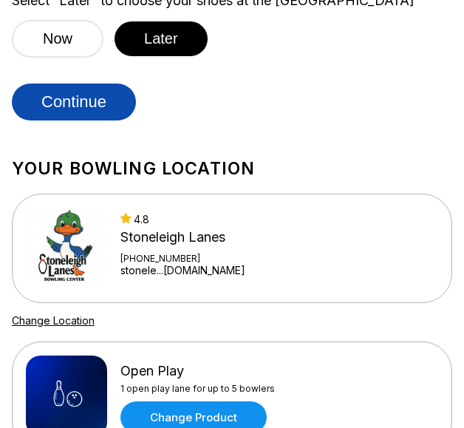 Image resolution: width=464 pixels, height=428 pixels. Describe the element at coordinates (197, 371) in the screenshot. I see `div: Open Play` at that location.